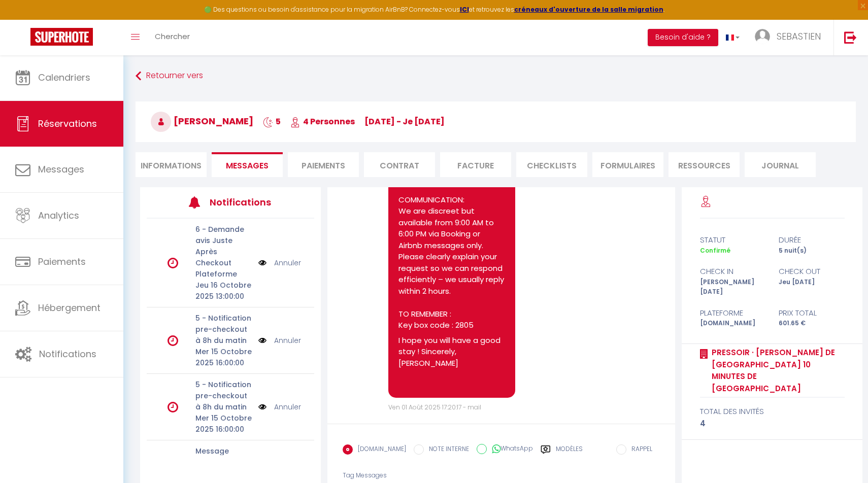 The width and height of the screenshot is (868, 483). What do you see at coordinates (400, 164) in the screenshot?
I see `li: Contrat` at bounding box center [400, 164].